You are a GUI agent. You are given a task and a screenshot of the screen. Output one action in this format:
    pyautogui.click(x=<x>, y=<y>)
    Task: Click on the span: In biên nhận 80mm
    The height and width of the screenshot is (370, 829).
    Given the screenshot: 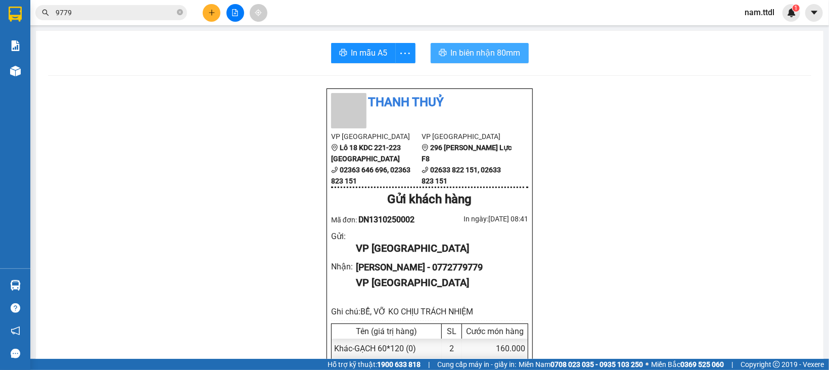 What is the action you would take?
    pyautogui.click(x=486, y=53)
    